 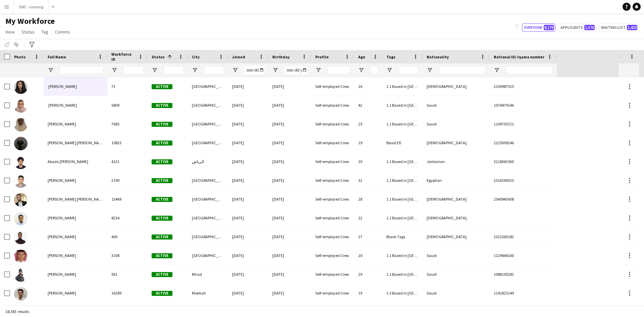 I want to click on img: ‏ AMNAH IDRIS, so click(x=21, y=87).